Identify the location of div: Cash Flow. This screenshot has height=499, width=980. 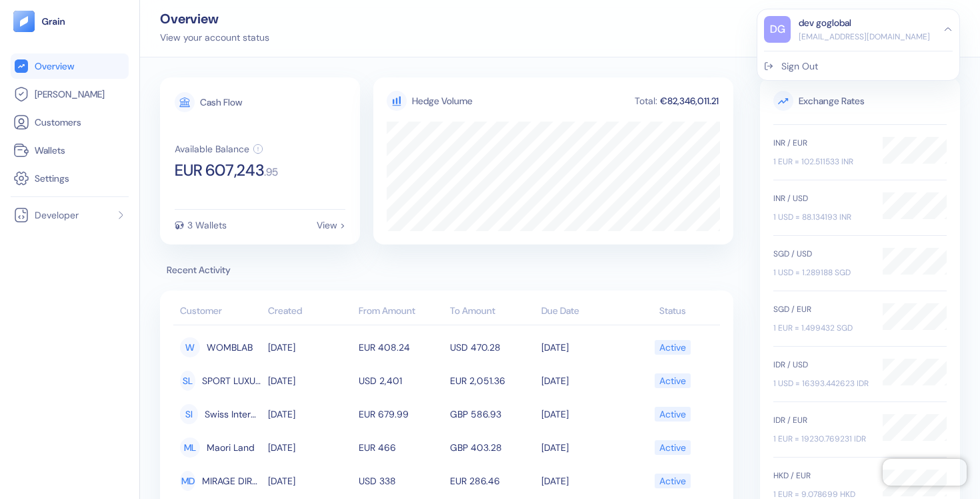
(221, 102).